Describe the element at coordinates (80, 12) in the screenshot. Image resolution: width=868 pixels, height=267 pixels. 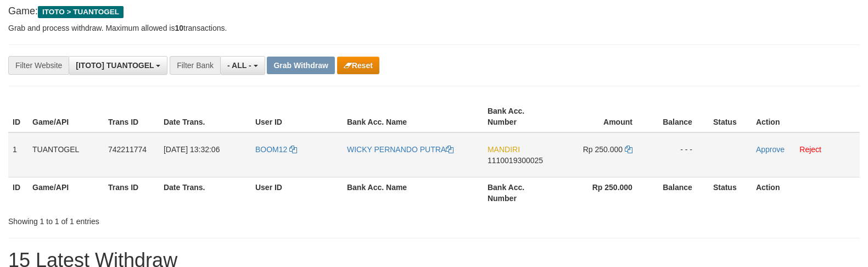
I see `span: ITOTO > TUANTOGEL` at that location.